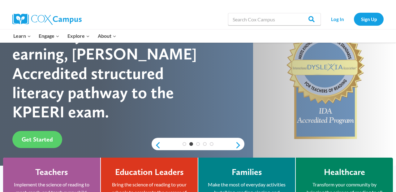  What do you see at coordinates (49, 36) in the screenshot?
I see `button: Child menu of Engage` at bounding box center [49, 36].